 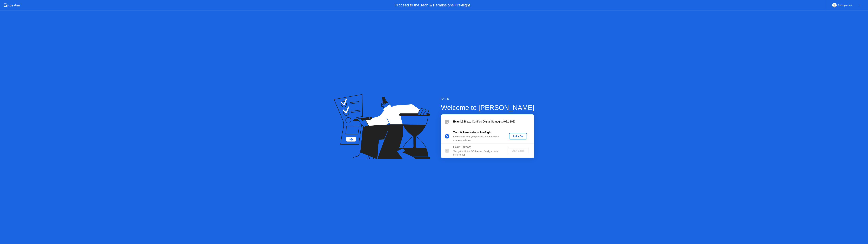 What do you see at coordinates (457, 122) in the screenshot?
I see `b: Exam` at bounding box center [457, 122].